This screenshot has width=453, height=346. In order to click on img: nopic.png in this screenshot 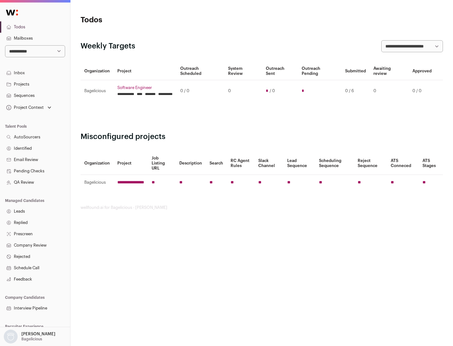, I will do `click(11, 336)`.